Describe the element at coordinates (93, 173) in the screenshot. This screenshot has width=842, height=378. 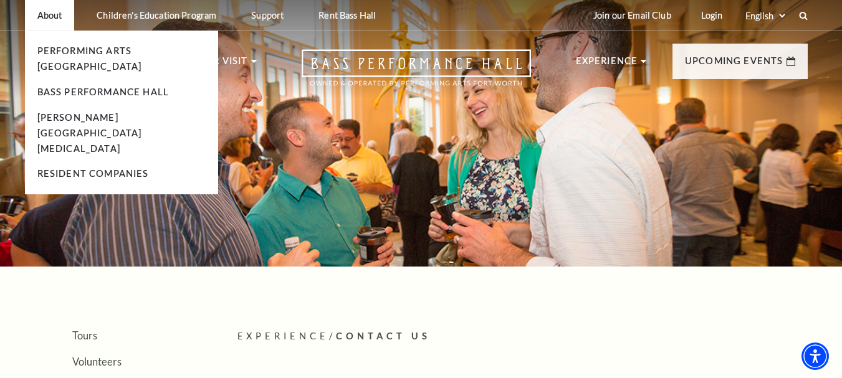
I see `a: Resident Companies` at that location.